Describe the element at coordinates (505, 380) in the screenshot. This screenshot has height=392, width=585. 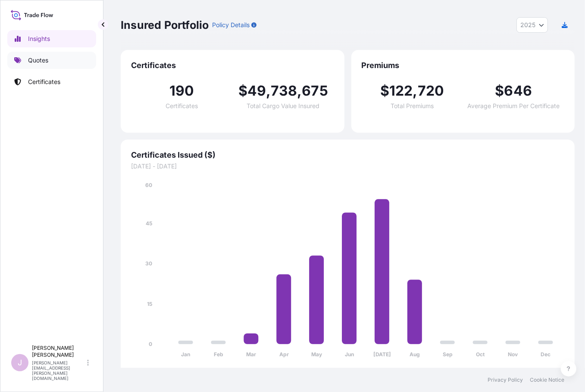
I see `a: Privacy Policy` at that location.